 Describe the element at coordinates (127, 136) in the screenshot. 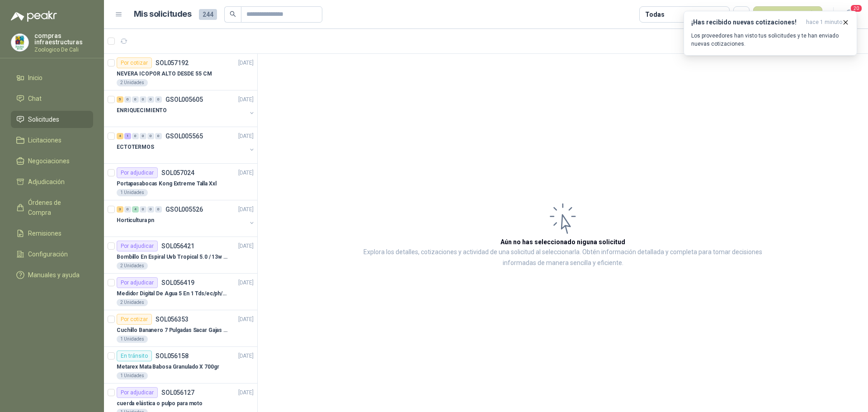

I see `div: 1` at that location.